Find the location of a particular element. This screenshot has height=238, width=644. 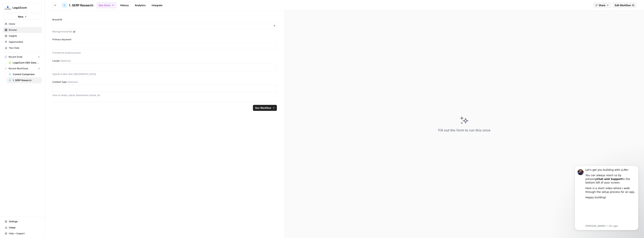

button: Run Workflow is located at coordinates (265, 108).